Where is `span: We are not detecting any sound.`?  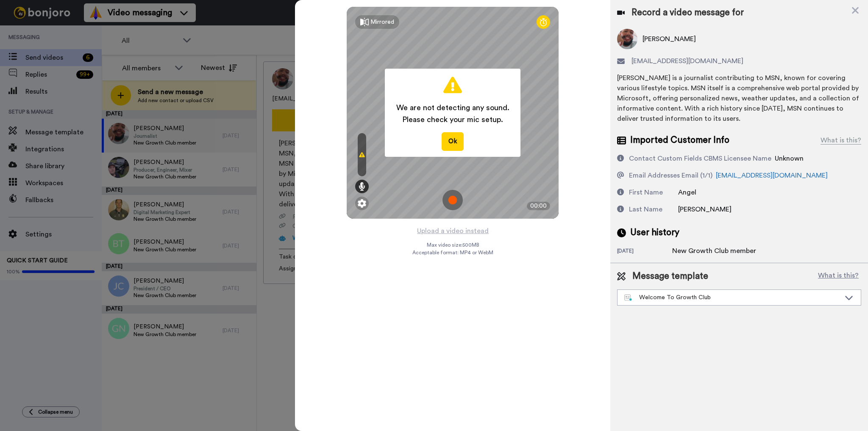
span: We are not detecting any sound. is located at coordinates (452, 108).